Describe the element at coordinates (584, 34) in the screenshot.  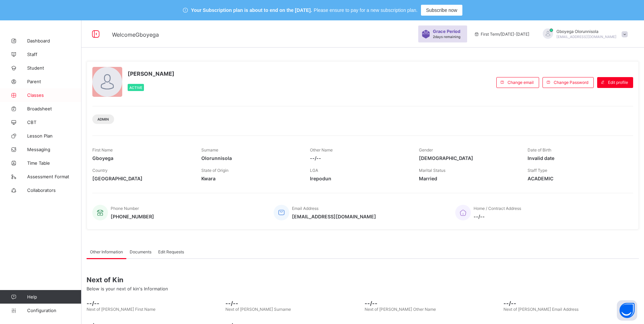
I see `div: GboyegaOlorunnisola` at that location.